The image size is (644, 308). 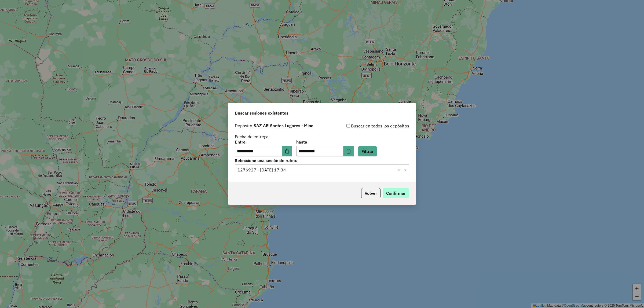 What do you see at coordinates (262, 113) in the screenshot?
I see `span: Buscar sesiones existentes` at bounding box center [262, 113].